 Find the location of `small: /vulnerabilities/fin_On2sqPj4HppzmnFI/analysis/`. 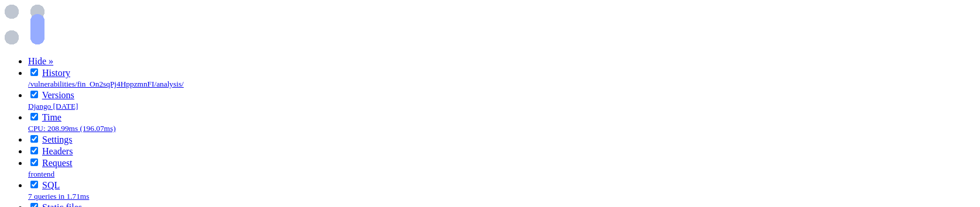

small: /vulnerabilities/fin_On2sqPj4HppzmnFI/analysis/ is located at coordinates (106, 84).